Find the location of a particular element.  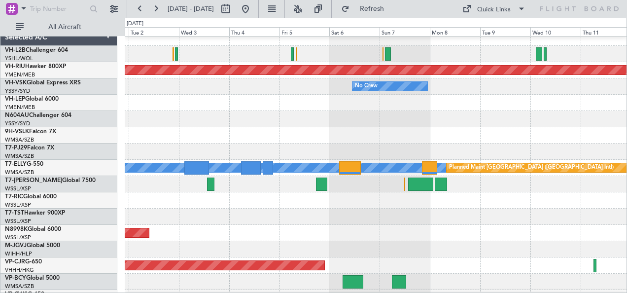

a: VHHH/HKG is located at coordinates (19, 270).